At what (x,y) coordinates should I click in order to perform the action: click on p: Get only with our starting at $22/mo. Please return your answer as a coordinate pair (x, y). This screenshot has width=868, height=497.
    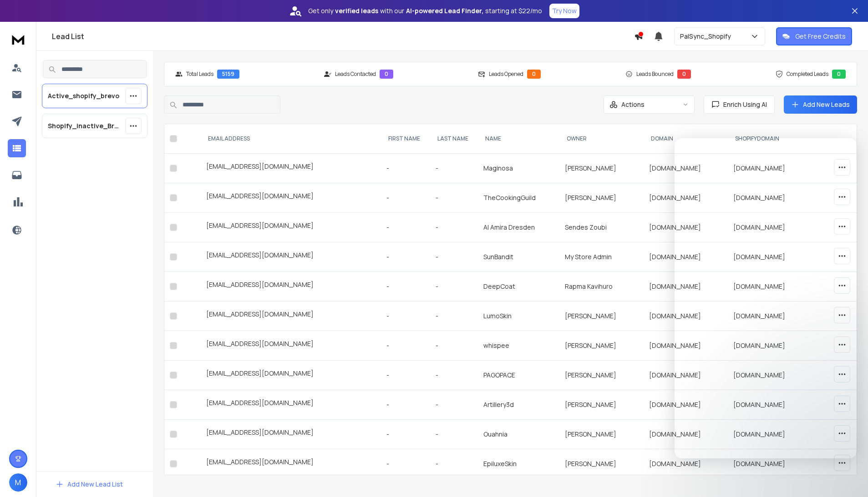
    Looking at the image, I should click on (425, 11).